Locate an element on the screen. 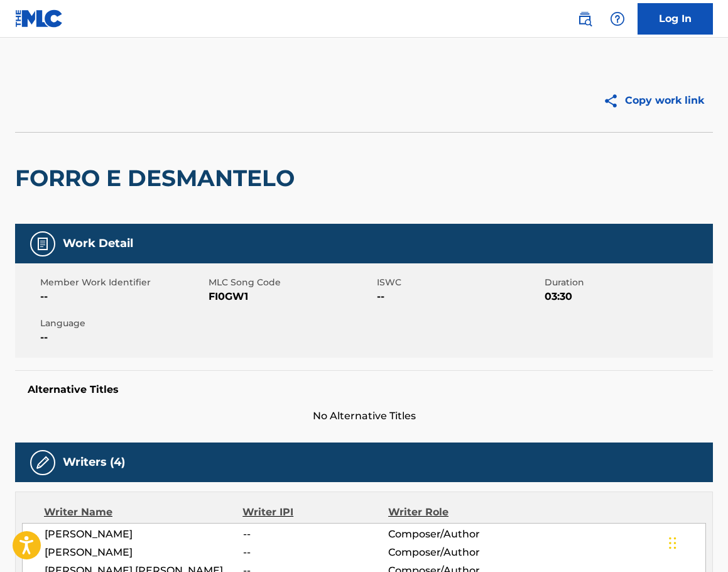  button: Copy work link is located at coordinates (654, 101).